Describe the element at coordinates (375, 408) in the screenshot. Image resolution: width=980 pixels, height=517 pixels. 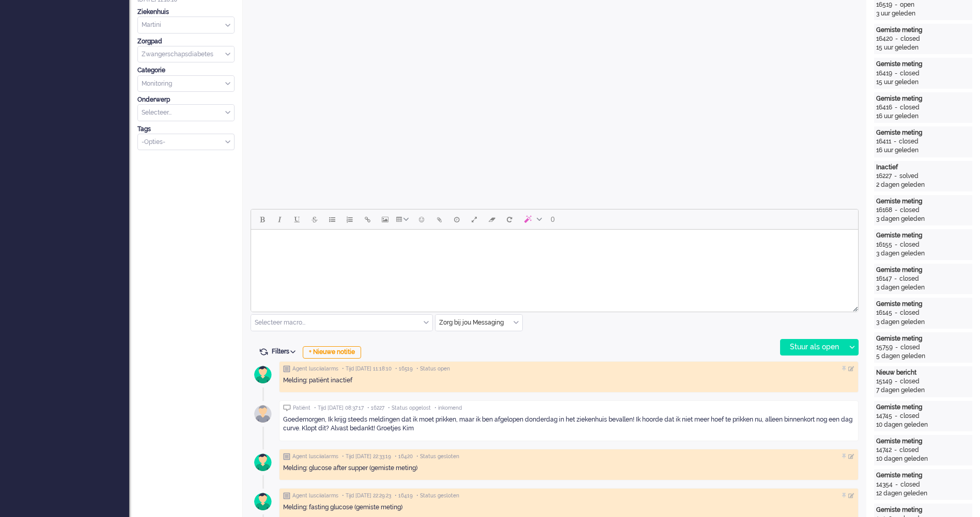
I see `span: • 16227` at that location.